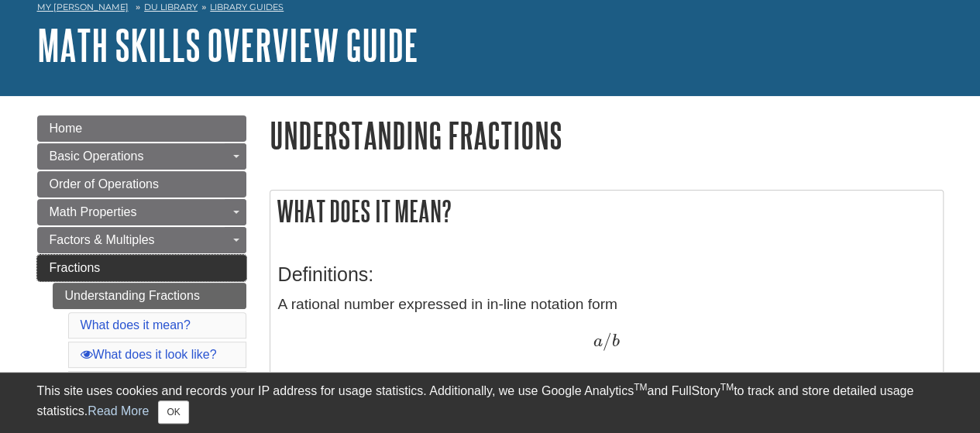  What do you see at coordinates (142, 212) in the screenshot?
I see `a: Math Properties` at bounding box center [142, 212].